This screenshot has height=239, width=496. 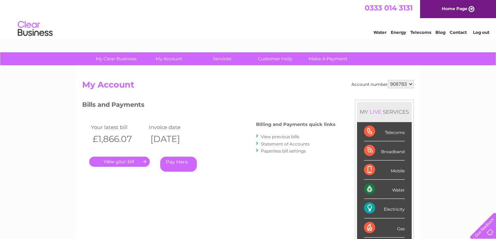 What do you see at coordinates (376, 111) in the screenshot?
I see `div: LIVE` at bounding box center [376, 111].